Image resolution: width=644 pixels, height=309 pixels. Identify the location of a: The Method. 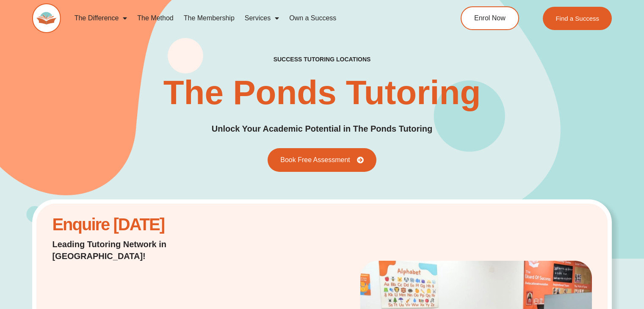
(155, 18).